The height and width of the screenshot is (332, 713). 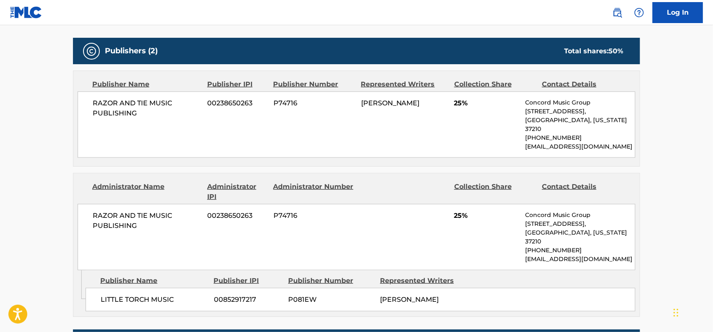 I want to click on div: Chat Widget, so click(x=692, y=312).